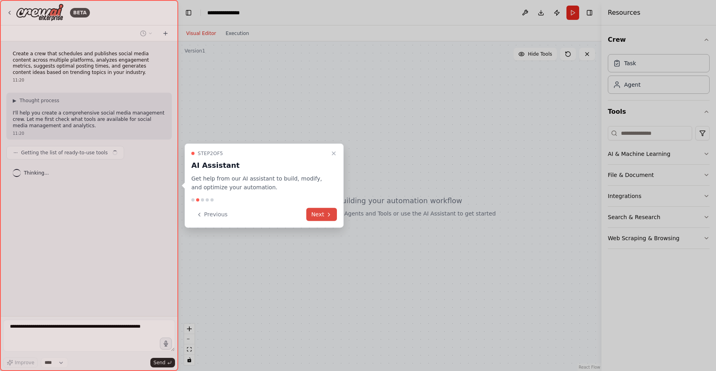 This screenshot has width=716, height=371. I want to click on h3: AI Assistant, so click(259, 165).